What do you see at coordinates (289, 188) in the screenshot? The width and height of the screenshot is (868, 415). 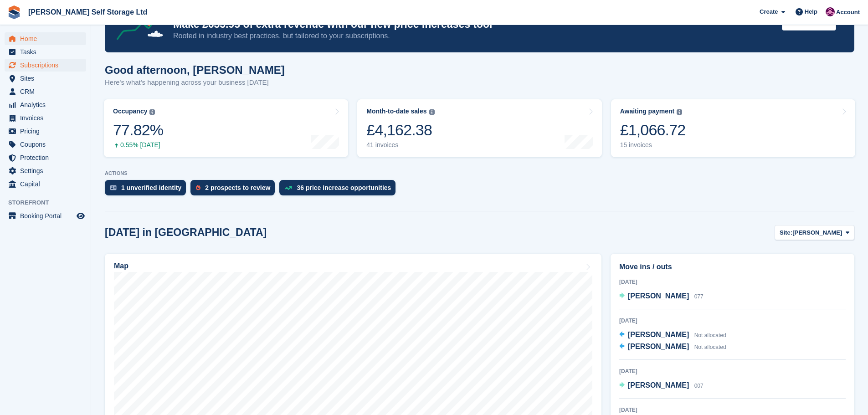 I see `img: price_increase_opportunities-93ffe204e8149a01c8c9dc8f82e8f89637d9d84a8eef4429ea346261dce0b2c0.svg` at bounding box center [289, 188].